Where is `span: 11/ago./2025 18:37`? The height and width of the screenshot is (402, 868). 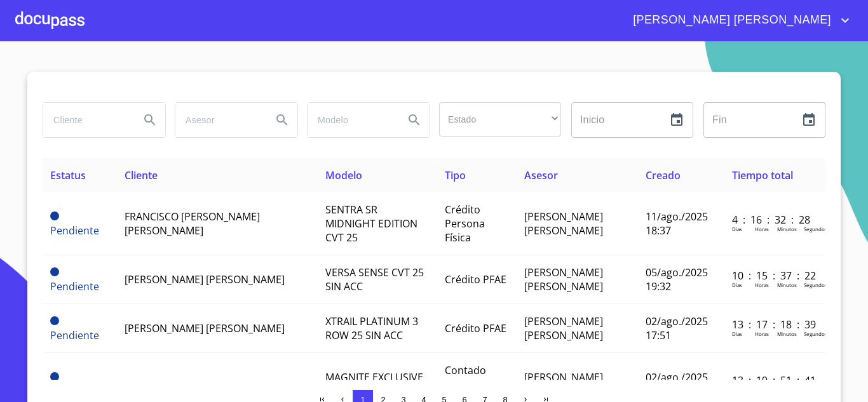
span: 11/ago./2025 18:37 is located at coordinates (677, 223).